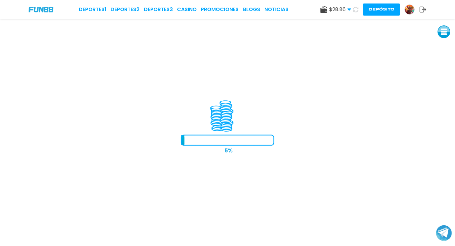 Image resolution: width=455 pixels, height=246 pixels. I want to click on a: NOTICIAS, so click(276, 10).